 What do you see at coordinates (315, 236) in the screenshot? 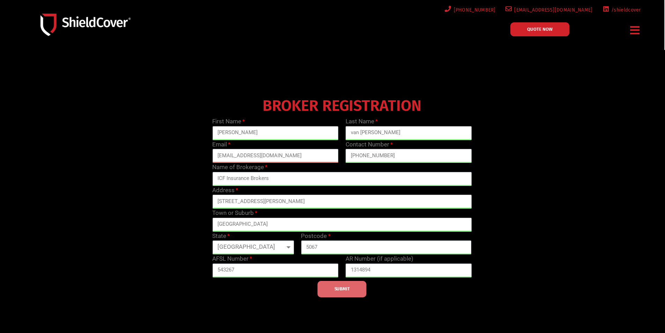
I see `label: Postcode` at bounding box center [315, 236].